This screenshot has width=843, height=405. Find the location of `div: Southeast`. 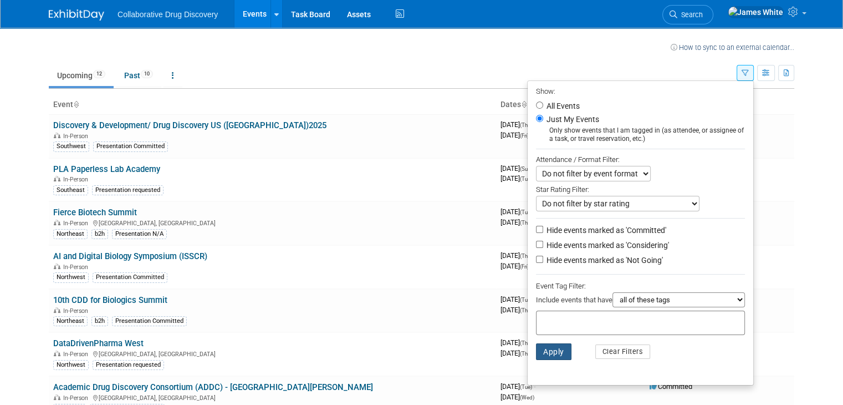

div: Southeast is located at coordinates (70, 190).